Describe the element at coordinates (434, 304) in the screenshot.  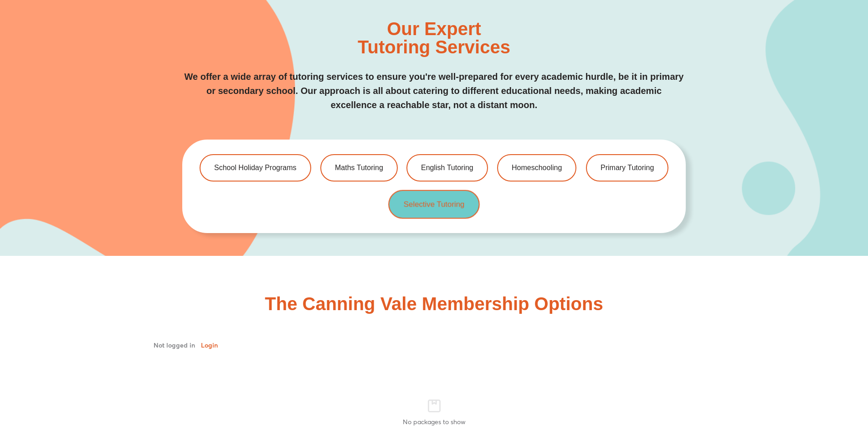
I see `h2: The Canning Vale Membership Options` at that location.